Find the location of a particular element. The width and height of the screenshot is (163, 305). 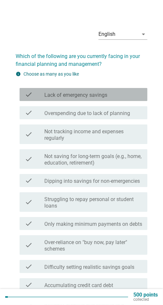

i: info is located at coordinates (18, 74).